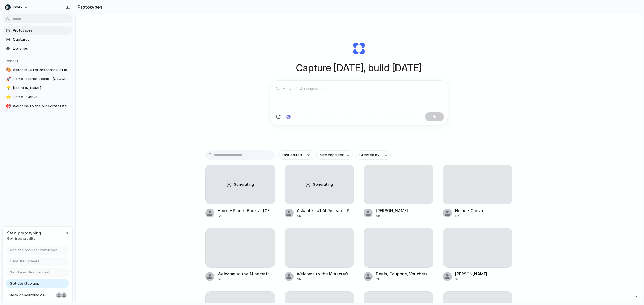  I want to click on span: Get desktop app, so click(24, 284).